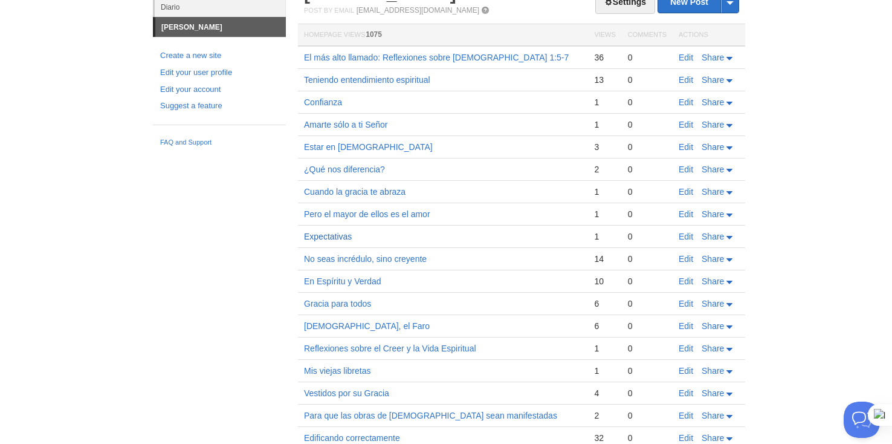  Describe the element at coordinates (390, 348) in the screenshot. I see `a: Reflexiones sobre el Creer y la Vida Espiritual` at that location.